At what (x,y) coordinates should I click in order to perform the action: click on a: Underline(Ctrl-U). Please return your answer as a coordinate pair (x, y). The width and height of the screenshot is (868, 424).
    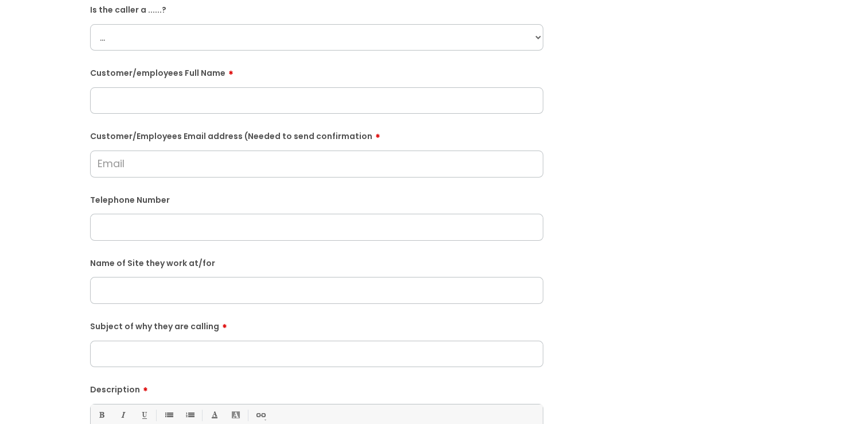
    Looking at the image, I should click on (144, 415).